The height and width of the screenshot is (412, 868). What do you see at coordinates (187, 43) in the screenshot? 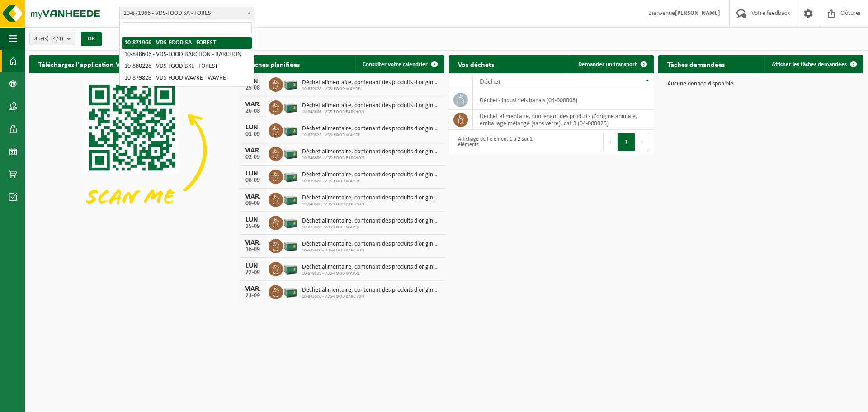
I see `li: 10-871966 - VDS-FOOD SA - FOREST` at bounding box center [187, 43].